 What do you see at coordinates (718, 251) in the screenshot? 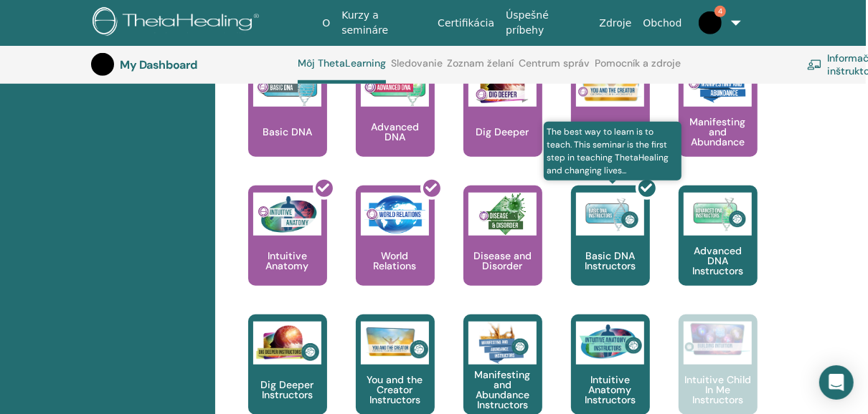
I see `a: Advanced DNA Instructors Advanced DNA Instructors` at bounding box center [718, 251].